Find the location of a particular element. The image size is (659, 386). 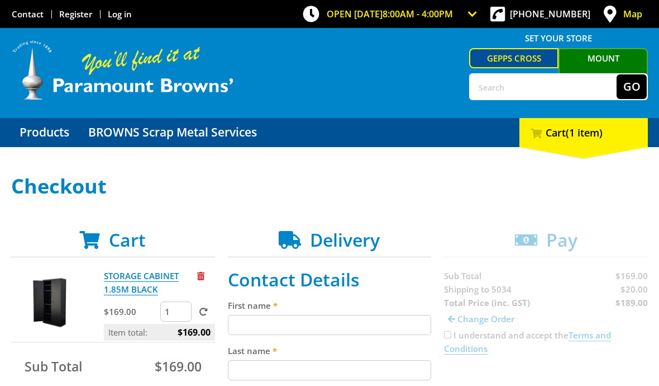

input: Search is located at coordinates (544, 87).